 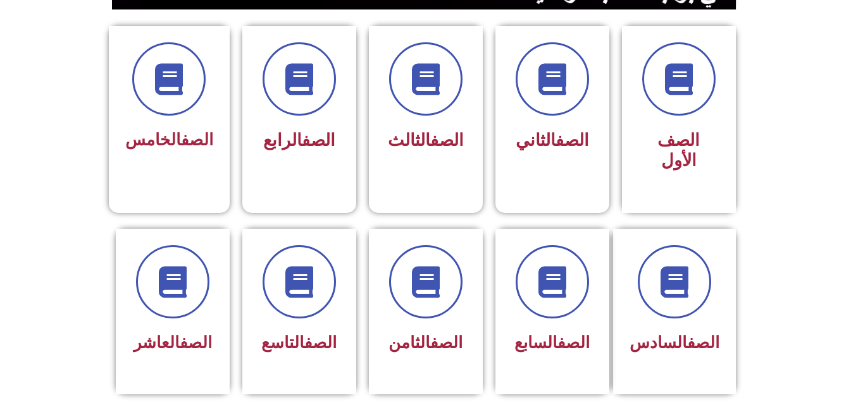 I want to click on span: الثالث, so click(x=426, y=140).